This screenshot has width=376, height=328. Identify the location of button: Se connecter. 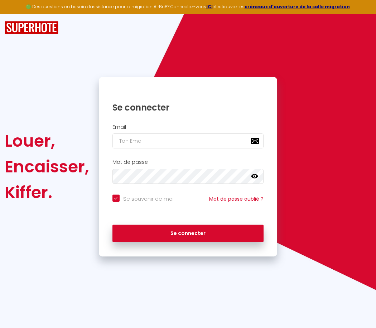
(188, 234).